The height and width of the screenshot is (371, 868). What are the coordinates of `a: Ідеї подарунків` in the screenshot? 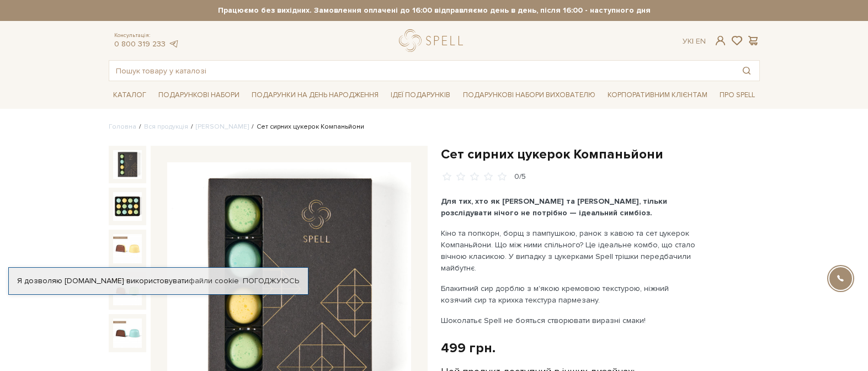 It's located at (421, 95).